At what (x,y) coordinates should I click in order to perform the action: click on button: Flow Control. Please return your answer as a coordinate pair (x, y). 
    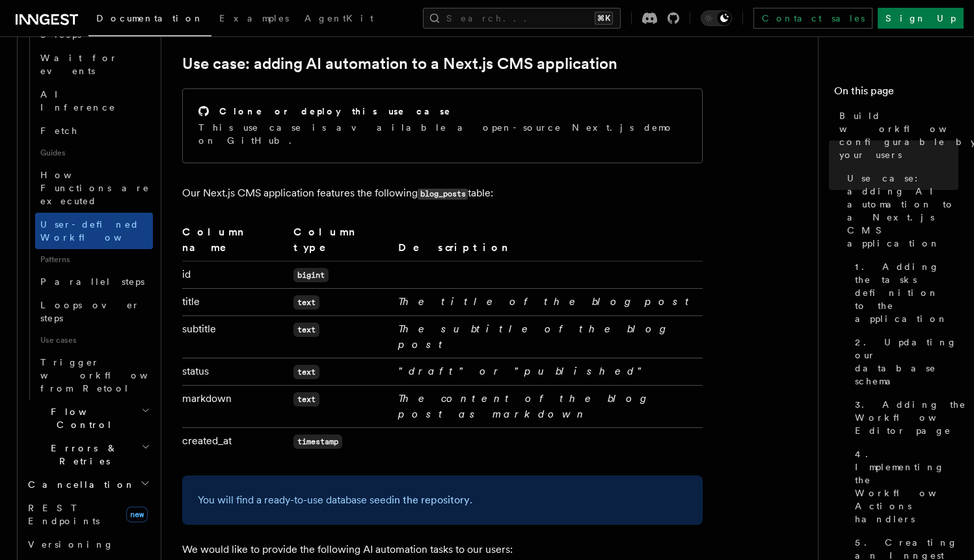
    Looking at the image, I should click on (88, 418).